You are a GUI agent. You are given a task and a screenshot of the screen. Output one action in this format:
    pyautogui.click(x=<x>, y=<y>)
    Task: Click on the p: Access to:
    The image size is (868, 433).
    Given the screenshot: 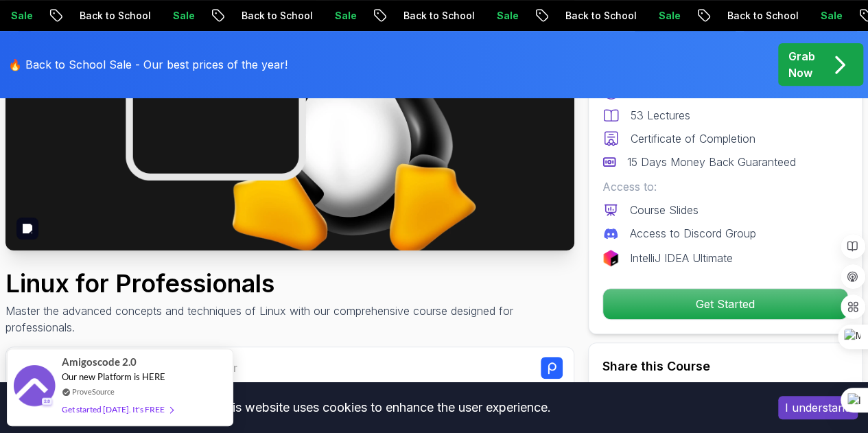 What is the action you would take?
    pyautogui.click(x=725, y=186)
    